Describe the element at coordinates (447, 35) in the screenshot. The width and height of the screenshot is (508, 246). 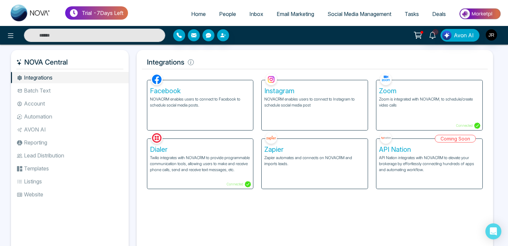
I see `img: Lead Flow` at that location.